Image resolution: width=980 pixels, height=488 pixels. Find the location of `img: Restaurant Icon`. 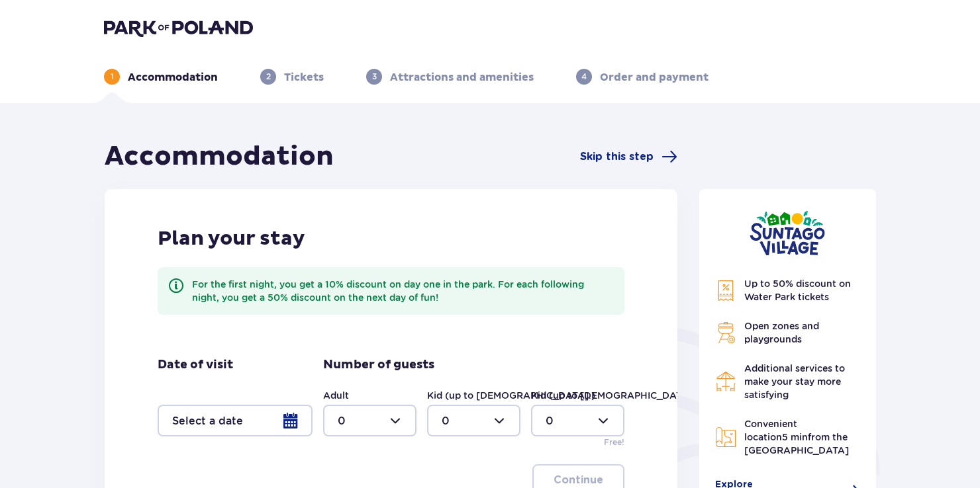

img: Restaurant Icon is located at coordinates (725, 382).